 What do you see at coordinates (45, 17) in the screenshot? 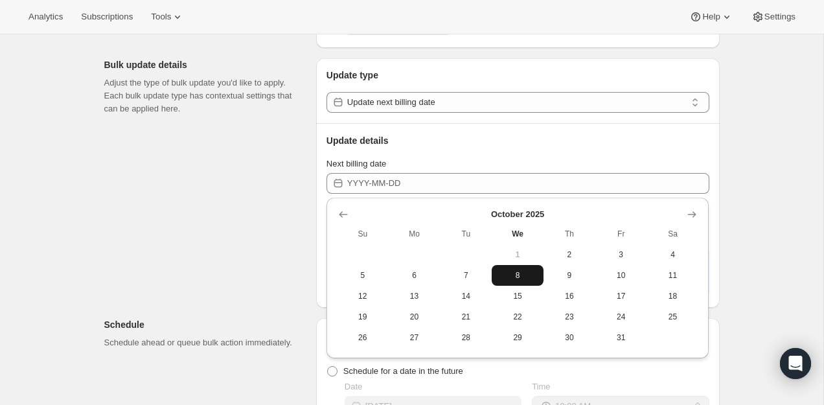
I see `span: Analytics` at bounding box center [45, 17].